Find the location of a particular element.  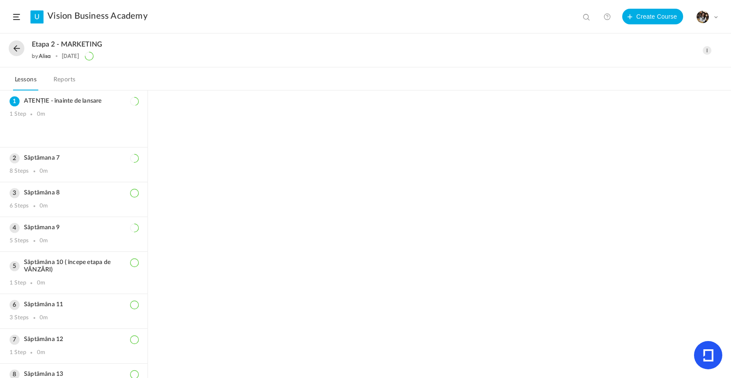

div: 8 Steps is located at coordinates (19, 171).